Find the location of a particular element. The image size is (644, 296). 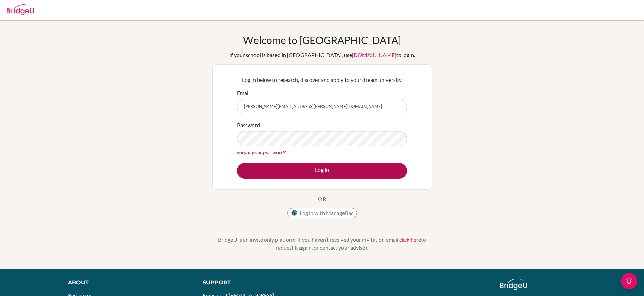

a: Forgot your password? is located at coordinates (261, 152).